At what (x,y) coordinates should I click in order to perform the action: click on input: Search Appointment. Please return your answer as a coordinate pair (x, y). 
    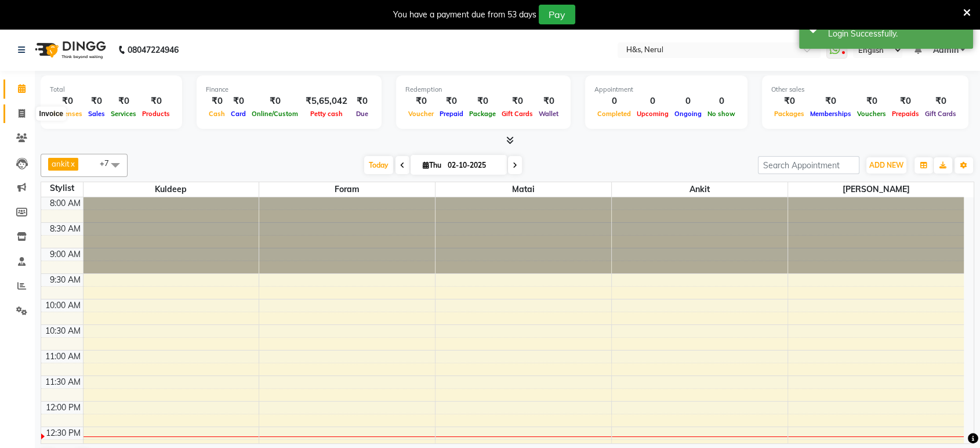
    Looking at the image, I should click on (808, 165).